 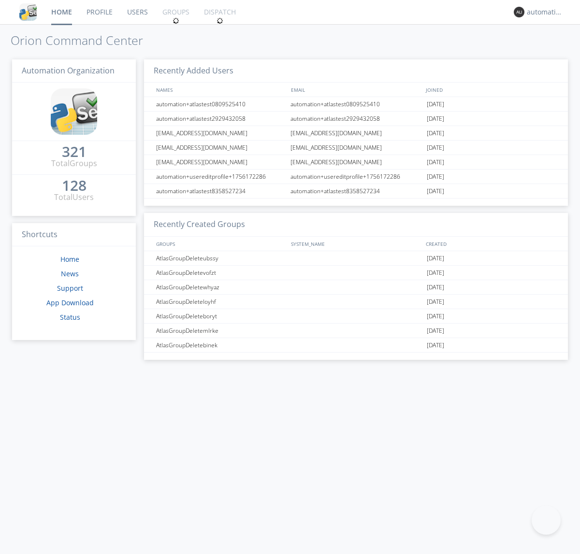 I want to click on a: Home, so click(x=70, y=259).